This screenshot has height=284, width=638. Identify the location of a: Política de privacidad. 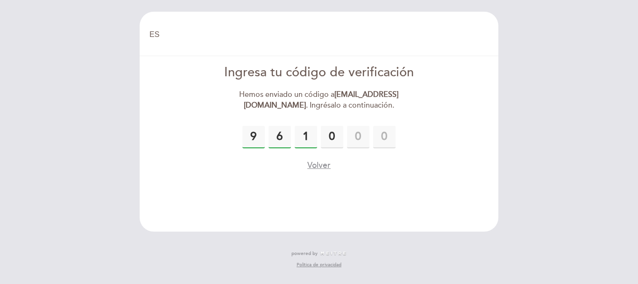
(319, 264).